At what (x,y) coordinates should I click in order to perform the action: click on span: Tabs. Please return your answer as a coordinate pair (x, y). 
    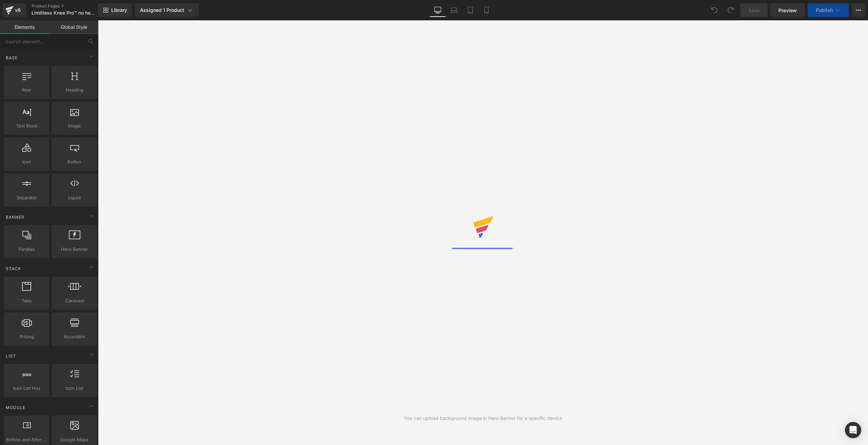
    Looking at the image, I should click on (26, 301).